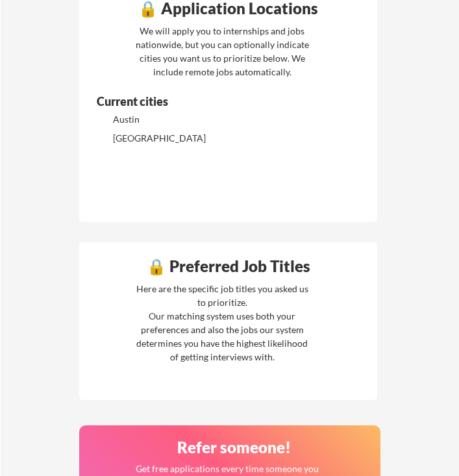 Image resolution: width=459 pixels, height=476 pixels. Describe the element at coordinates (187, 102) in the screenshot. I see `div: Current cities` at that location.